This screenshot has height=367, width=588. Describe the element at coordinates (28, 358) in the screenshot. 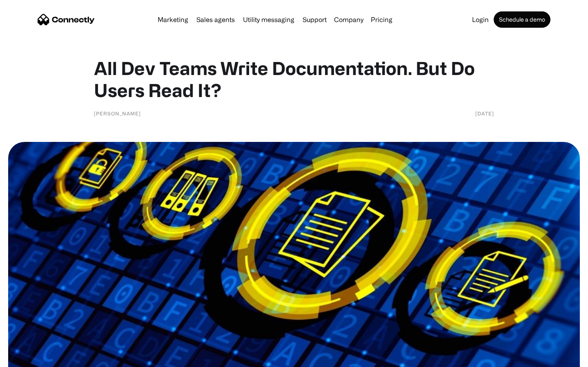

I see `aside: Language selected: English` at that location.